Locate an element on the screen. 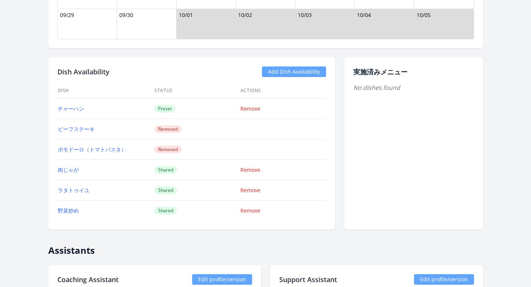 The image size is (531, 287). td: 10/05 is located at coordinates (444, 24).